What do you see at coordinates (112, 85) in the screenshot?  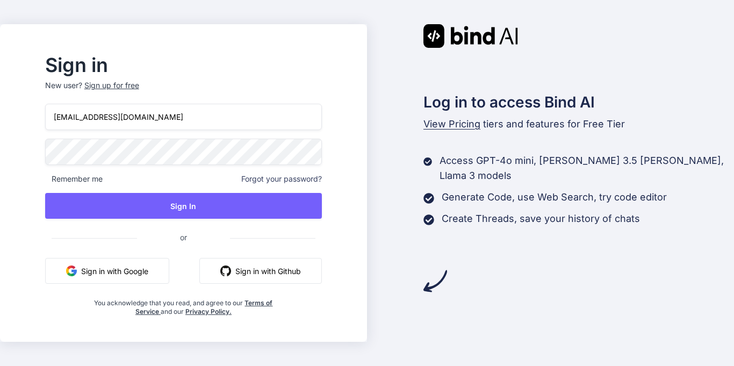 I see `div: Sign up for free` at bounding box center [112, 85].